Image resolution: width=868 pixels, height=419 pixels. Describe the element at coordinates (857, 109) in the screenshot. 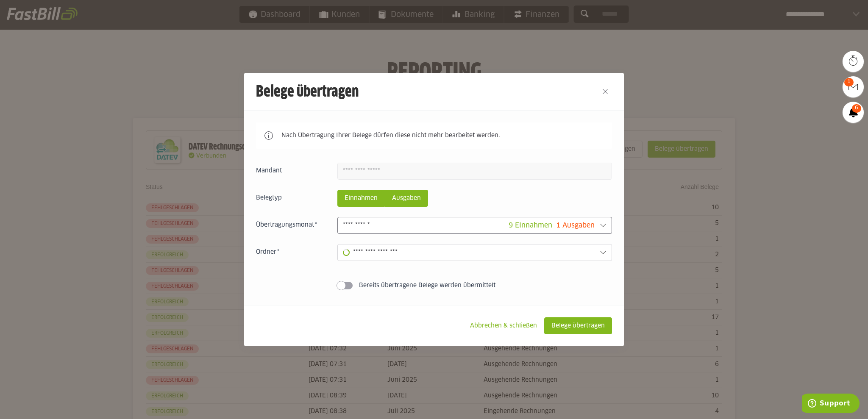

I see `span: 6` at that location.